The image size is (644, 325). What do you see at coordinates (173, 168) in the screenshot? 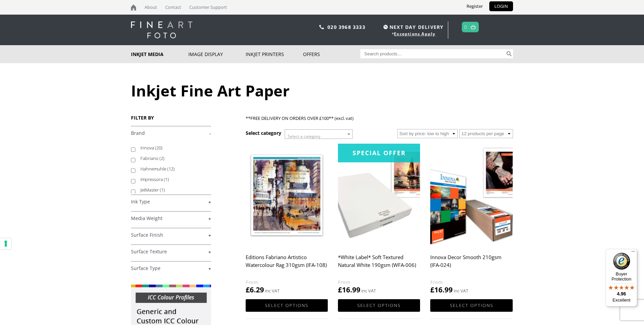
I see `label: Hahnemuhle` at bounding box center [173, 168].